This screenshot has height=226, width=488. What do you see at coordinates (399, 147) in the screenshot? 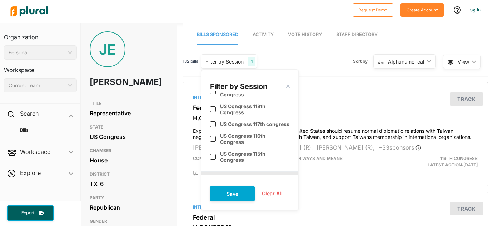
I see `span: + 33 sponsor s` at bounding box center [399, 147].